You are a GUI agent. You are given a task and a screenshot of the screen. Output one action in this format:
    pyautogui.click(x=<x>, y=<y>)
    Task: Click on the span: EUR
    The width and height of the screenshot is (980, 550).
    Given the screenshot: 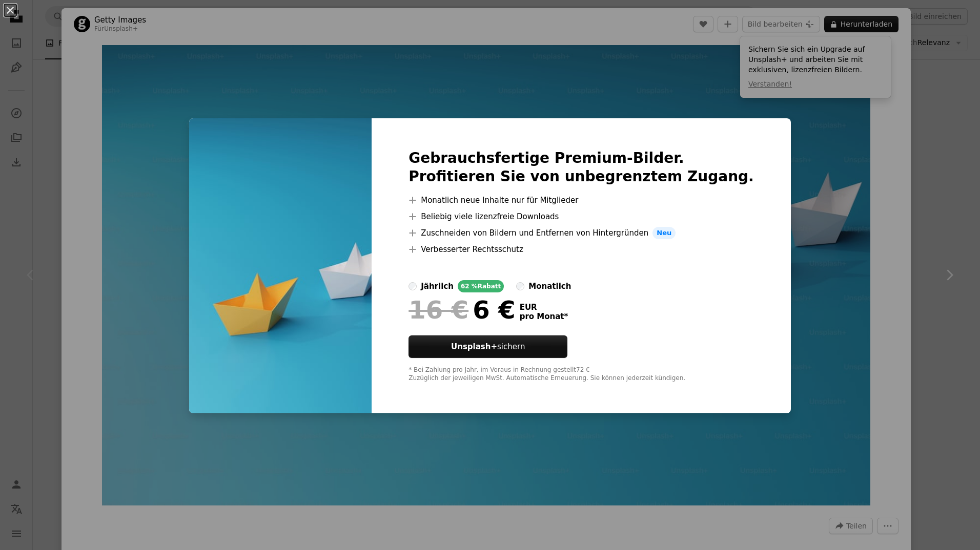 What is the action you would take?
    pyautogui.click(x=544, y=308)
    